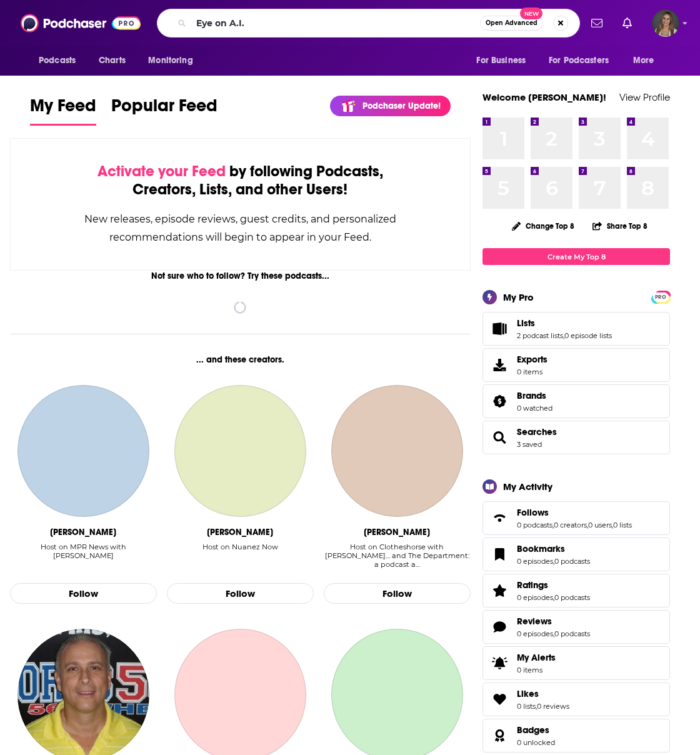 This screenshot has width=700, height=755. What do you see at coordinates (83, 532) in the screenshot?
I see `div: Angela Davis` at bounding box center [83, 532].